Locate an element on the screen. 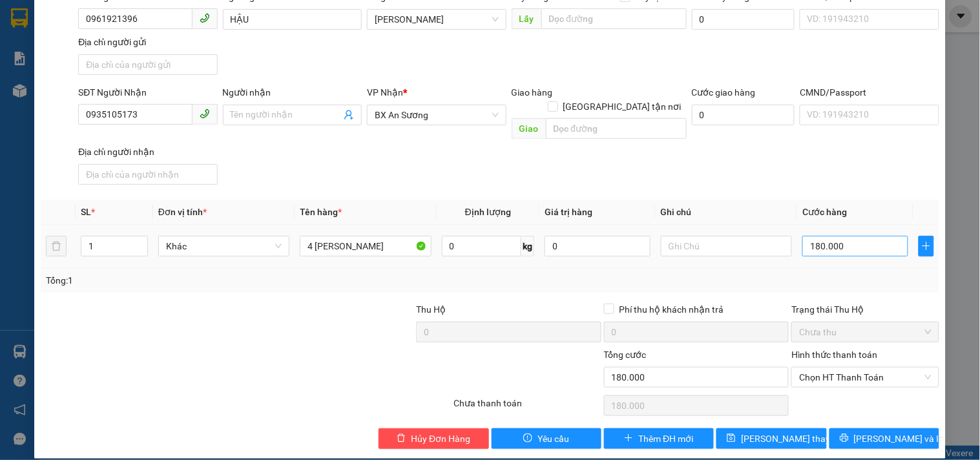 Image resolution: width=980 pixels, height=460 pixels. span: VP Nhận is located at coordinates (385, 93).